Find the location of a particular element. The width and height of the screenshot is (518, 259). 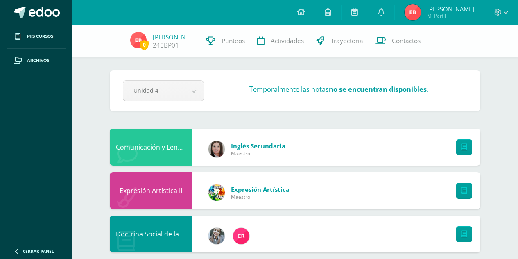

a: Trayectoria is located at coordinates (339, 41).